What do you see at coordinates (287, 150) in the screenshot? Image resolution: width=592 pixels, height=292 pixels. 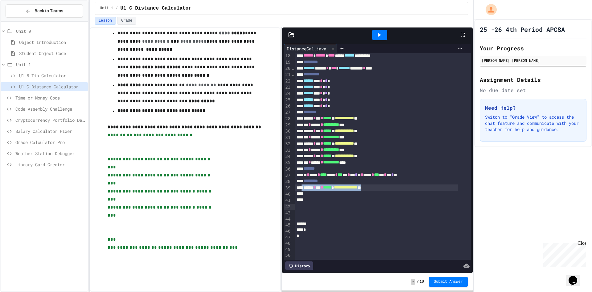 I see `div: 33` at bounding box center [287, 150].